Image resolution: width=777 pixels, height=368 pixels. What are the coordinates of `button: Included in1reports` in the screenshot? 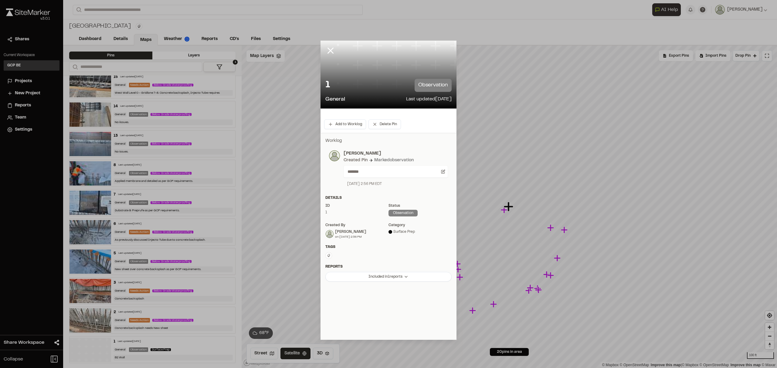 It's located at (388, 277).